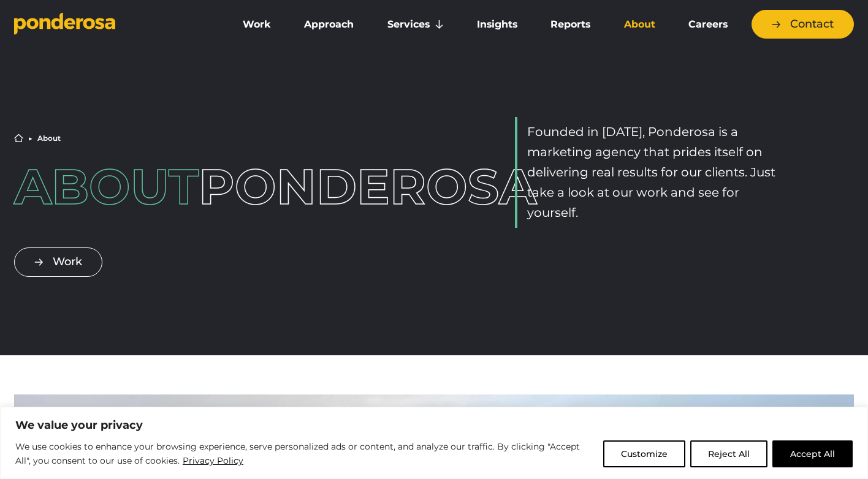 This screenshot has height=479, width=868. What do you see at coordinates (434, 425) in the screenshot?
I see `p: We value your privacy` at bounding box center [434, 425].